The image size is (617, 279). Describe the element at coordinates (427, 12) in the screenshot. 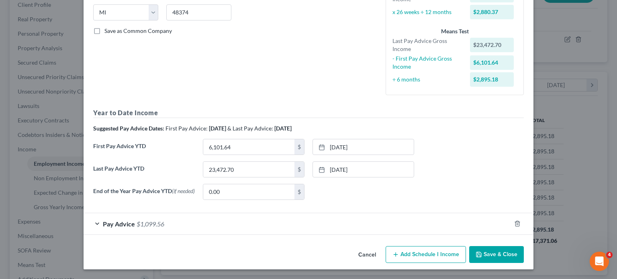

I see `div: x 26 weeks ÷ 12 months` at that location.